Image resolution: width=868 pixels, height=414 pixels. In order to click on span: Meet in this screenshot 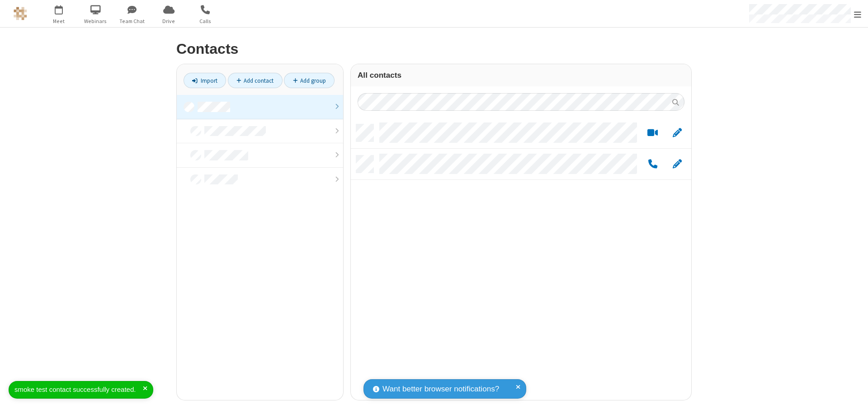, I will do `click(59, 21)`.